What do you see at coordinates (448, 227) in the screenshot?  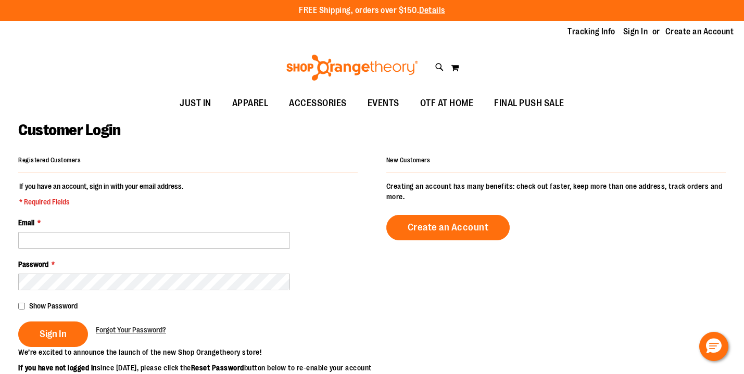 I see `span: Create an Account` at bounding box center [448, 227].